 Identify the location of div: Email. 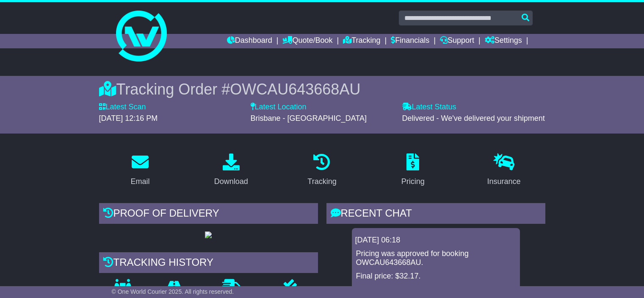
(140, 181).